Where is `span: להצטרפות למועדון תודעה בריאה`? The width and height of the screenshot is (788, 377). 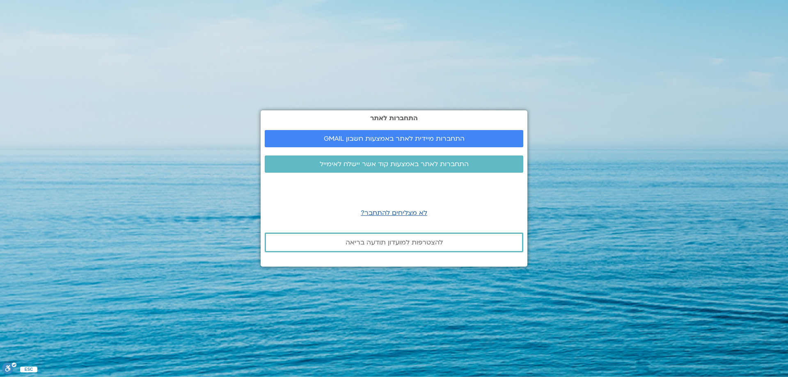 span: להצטרפות למועדון תודעה בריאה is located at coordinates (394, 243).